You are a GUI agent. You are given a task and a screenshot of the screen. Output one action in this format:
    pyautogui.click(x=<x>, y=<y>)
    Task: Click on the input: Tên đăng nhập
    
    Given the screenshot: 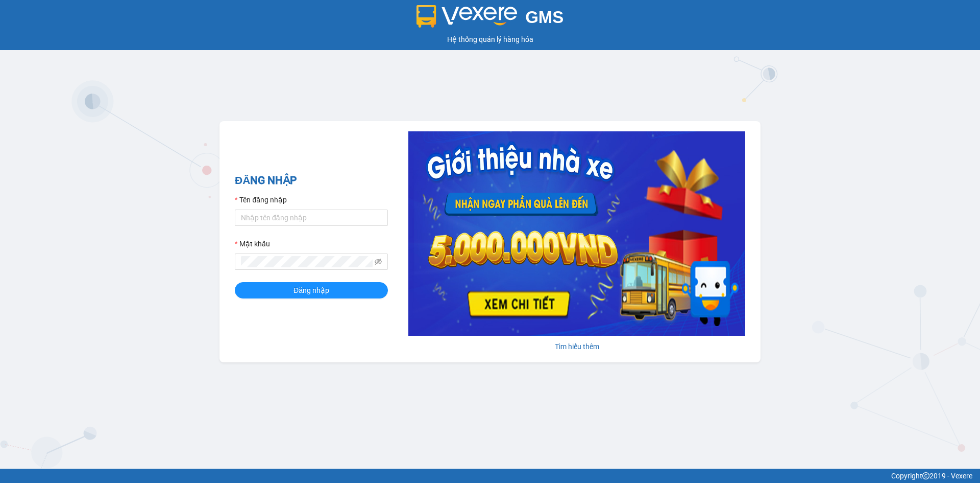 What is the action you would take?
    pyautogui.click(x=311, y=218)
    